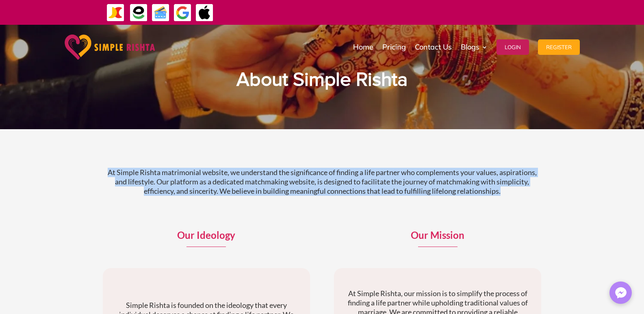 This screenshot has width=644, height=314. What do you see at coordinates (204, 13) in the screenshot?
I see `img: ApplePay-icon` at bounding box center [204, 13].